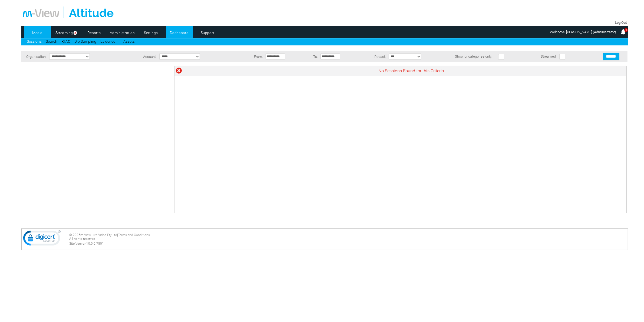 The image size is (644, 322). I want to click on a: Administration, so click(122, 33).